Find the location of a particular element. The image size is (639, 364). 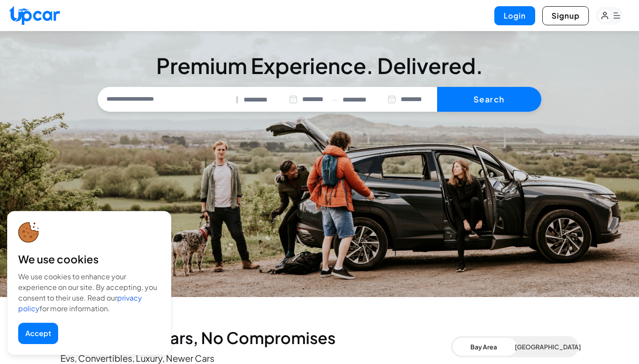

button: Accept is located at coordinates (38, 333).